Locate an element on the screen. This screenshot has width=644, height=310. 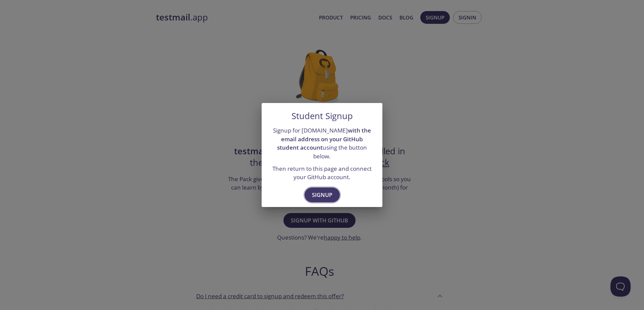
button: Signup is located at coordinates (322, 195).